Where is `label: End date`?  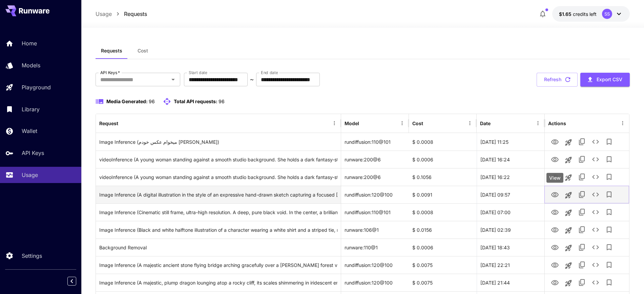 label: End date is located at coordinates (269, 73).